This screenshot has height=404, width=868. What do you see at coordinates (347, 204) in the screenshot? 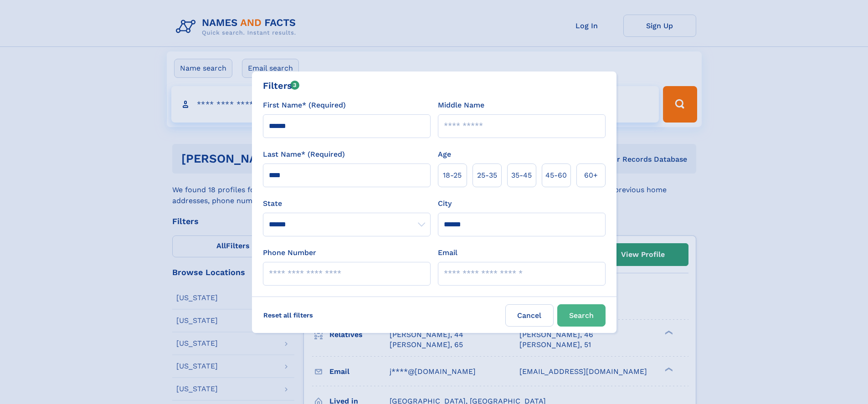
I see `label: State` at bounding box center [347, 204].